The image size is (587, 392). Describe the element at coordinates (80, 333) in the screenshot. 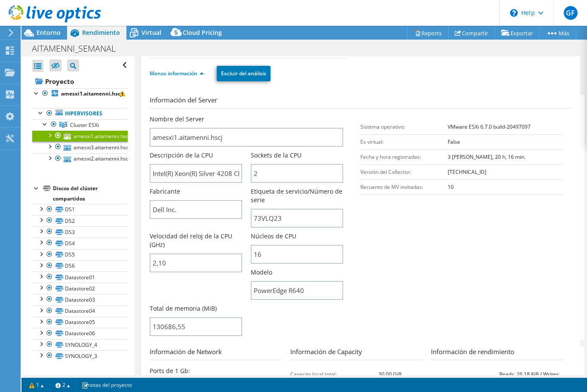

I see `a: Datastore06` at that location.